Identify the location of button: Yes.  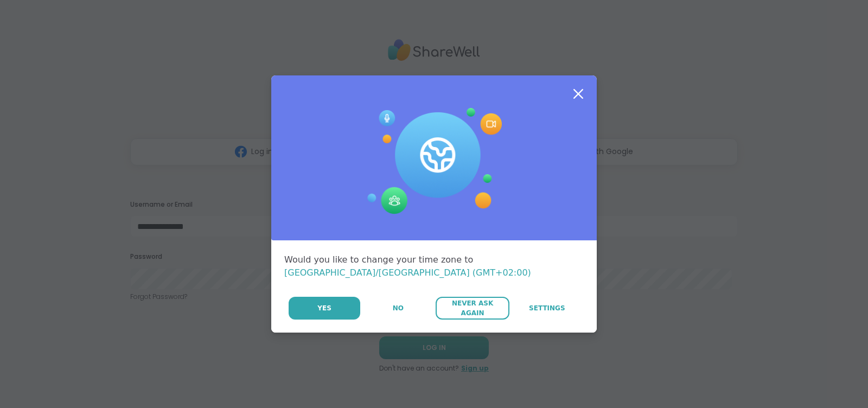
(324, 308).